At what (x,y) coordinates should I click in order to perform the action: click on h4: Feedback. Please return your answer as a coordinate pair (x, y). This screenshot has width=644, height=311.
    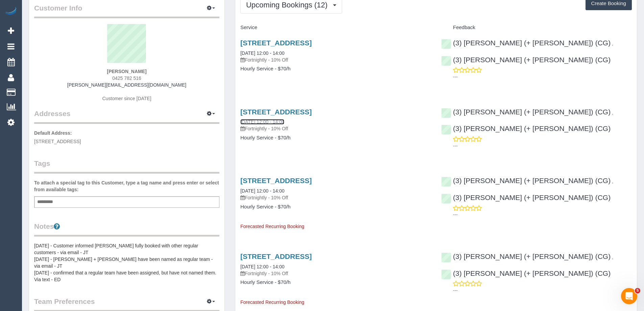
    Looking at the image, I should click on (536, 28).